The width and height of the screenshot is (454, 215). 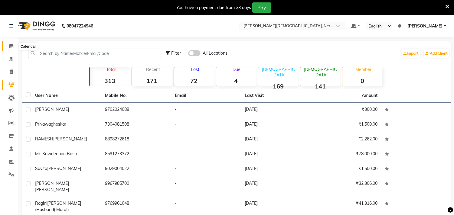 What do you see at coordinates (152, 81) in the screenshot?
I see `strong: 171` at bounding box center [152, 81].